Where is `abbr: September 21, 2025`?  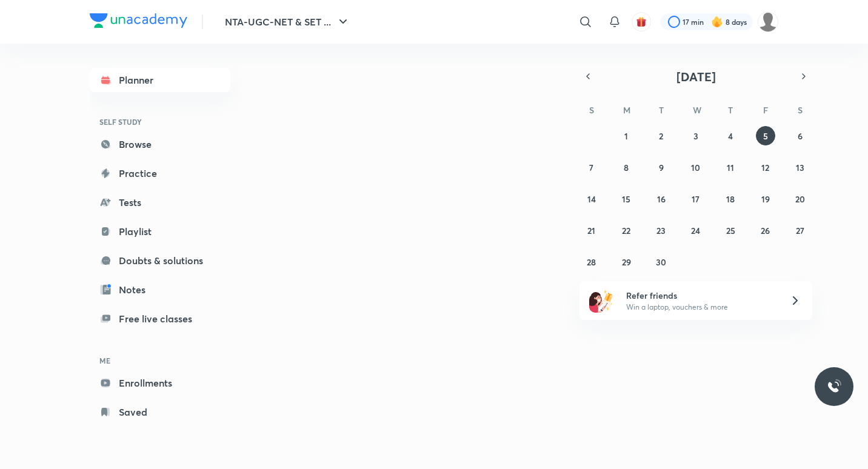
abbr: September 21, 2025 is located at coordinates (591, 230).